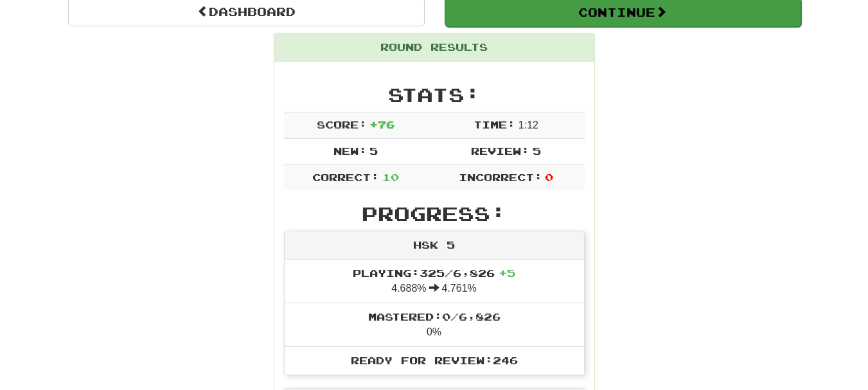  Describe the element at coordinates (434, 273) in the screenshot. I see `span: Playing: 325 / 6,826` at that location.